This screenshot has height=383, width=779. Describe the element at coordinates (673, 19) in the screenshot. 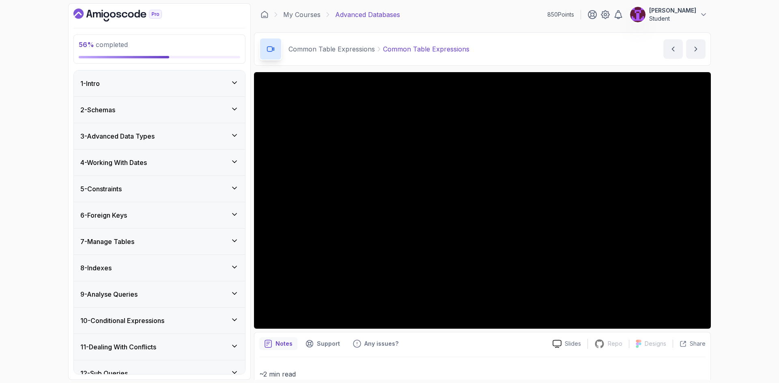

I see `p: Student` at that location.